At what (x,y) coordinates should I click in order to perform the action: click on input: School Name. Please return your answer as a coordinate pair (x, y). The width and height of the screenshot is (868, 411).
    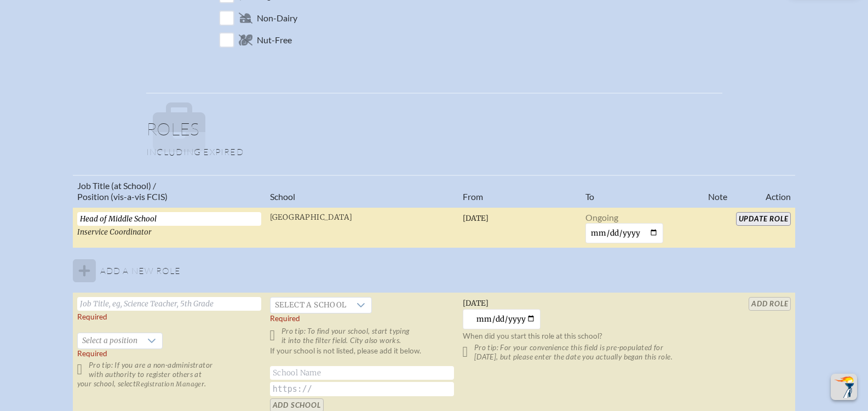
    Looking at the image, I should click on (362, 373).